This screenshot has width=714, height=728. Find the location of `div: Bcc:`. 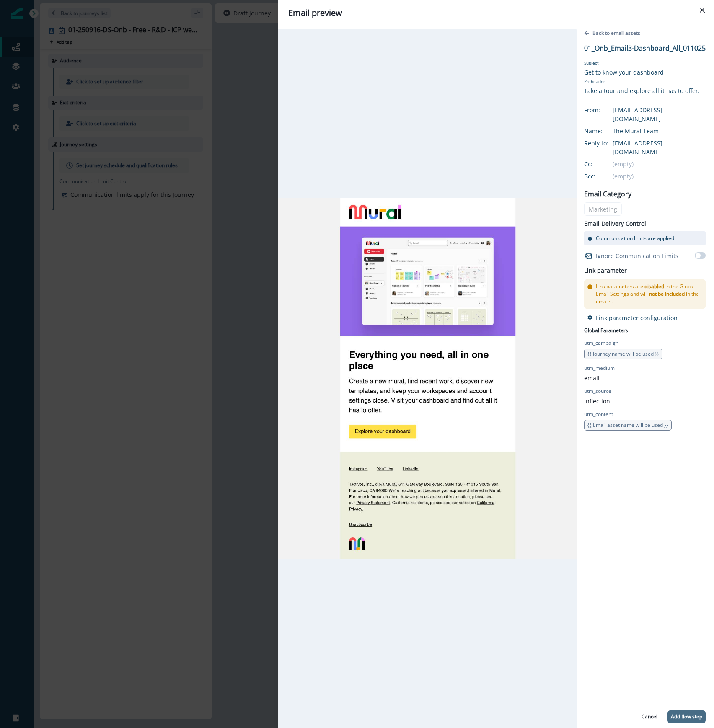

div: Bcc: is located at coordinates (605, 176).